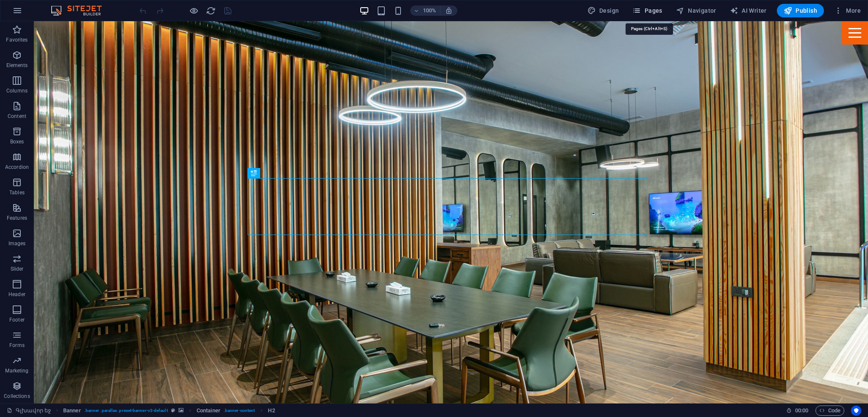  I want to click on span: . banner-content, so click(239, 410).